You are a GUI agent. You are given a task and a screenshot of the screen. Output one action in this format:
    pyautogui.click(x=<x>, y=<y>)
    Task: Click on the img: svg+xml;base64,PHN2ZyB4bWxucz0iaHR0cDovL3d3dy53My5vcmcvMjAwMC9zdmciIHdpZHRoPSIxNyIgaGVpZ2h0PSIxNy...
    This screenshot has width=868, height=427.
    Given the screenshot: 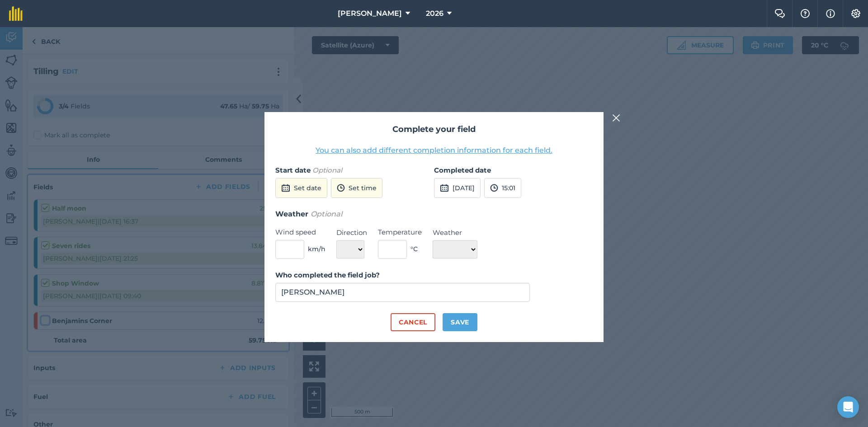 What is the action you would take?
    pyautogui.click(x=831, y=13)
    